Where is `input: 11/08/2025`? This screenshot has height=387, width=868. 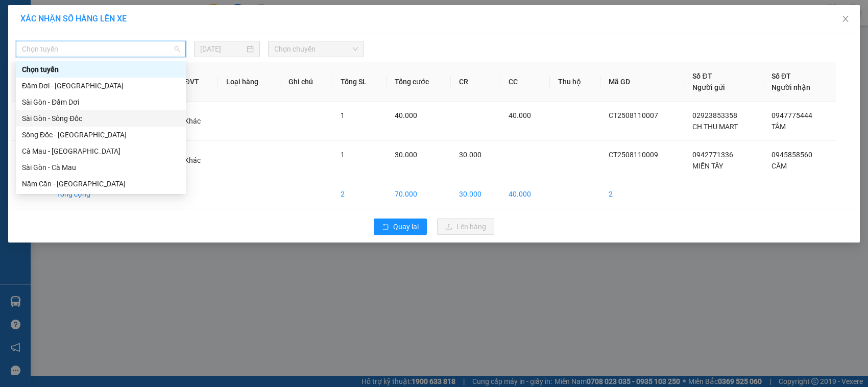
input: 11/08/2025 is located at coordinates (222, 49).